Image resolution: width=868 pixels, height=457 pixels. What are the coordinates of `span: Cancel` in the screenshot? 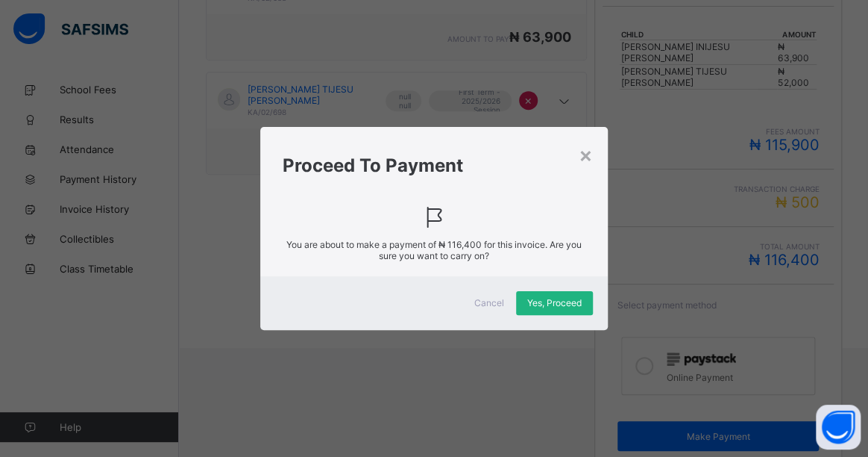 It's located at (489, 302).